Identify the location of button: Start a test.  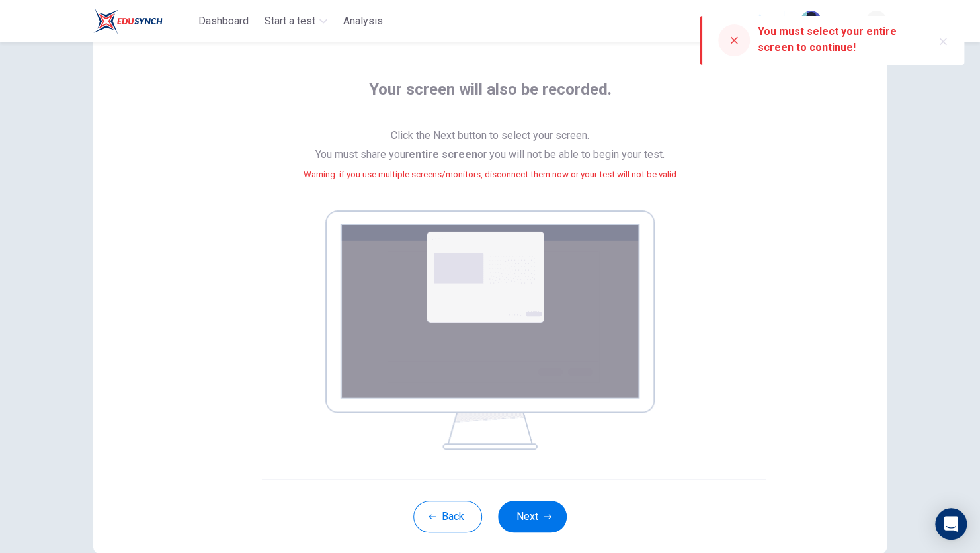
(296, 21).